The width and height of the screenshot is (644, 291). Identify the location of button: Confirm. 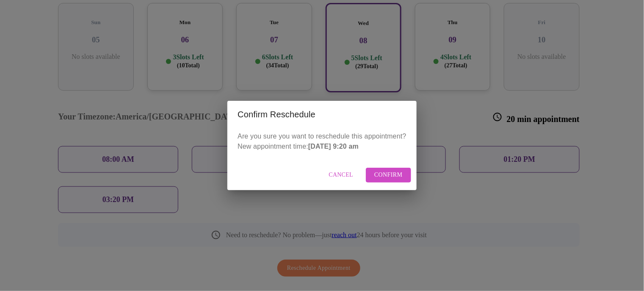
(388, 175).